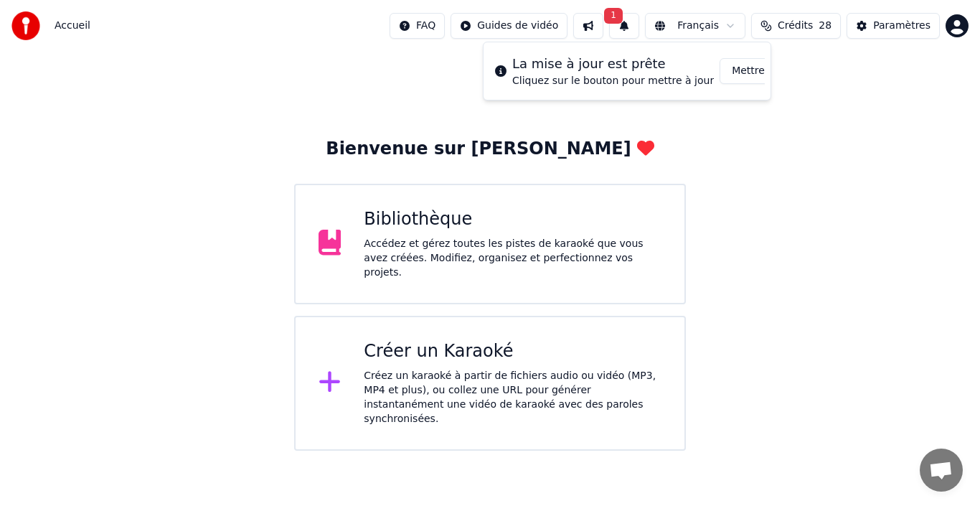 Image resolution: width=980 pixels, height=506 pixels. What do you see at coordinates (417, 26) in the screenshot?
I see `button: FAQ` at bounding box center [417, 26].